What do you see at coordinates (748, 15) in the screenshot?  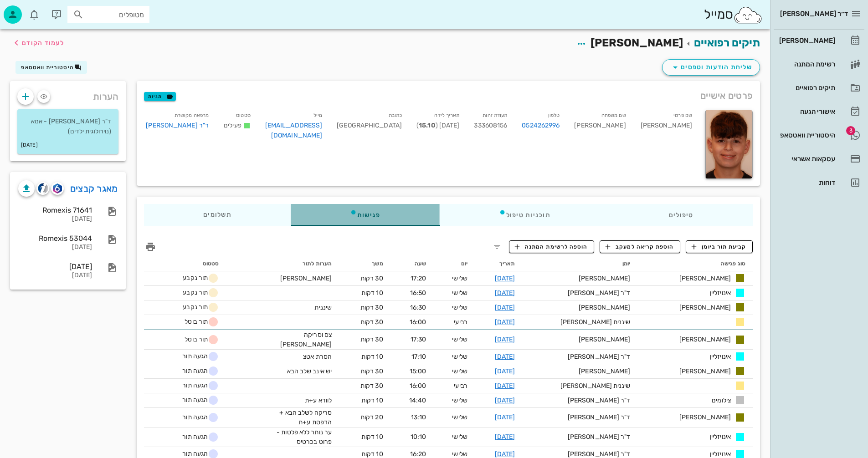 I see `img: SmileCloud logo` at bounding box center [748, 15].